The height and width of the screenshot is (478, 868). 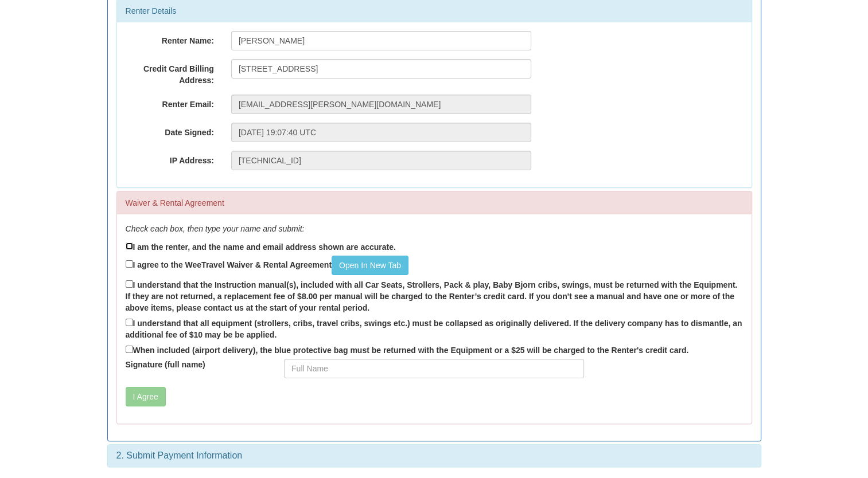 I want to click on a: Open In New Tab, so click(x=370, y=265).